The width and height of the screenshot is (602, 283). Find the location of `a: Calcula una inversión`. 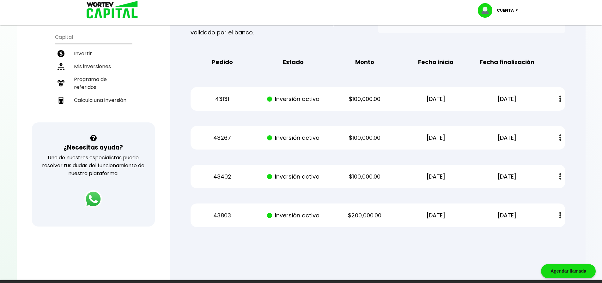

a: Calcula una inversión is located at coordinates (93, 100).